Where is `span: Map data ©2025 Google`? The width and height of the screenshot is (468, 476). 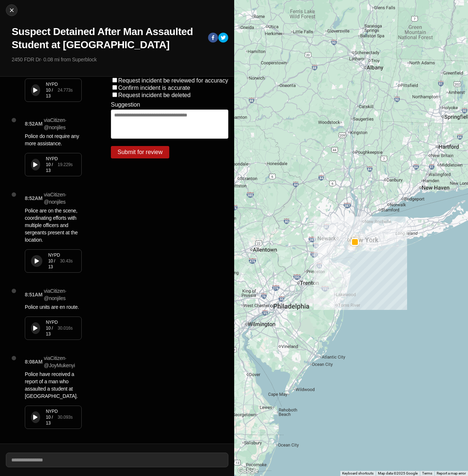
span: Map data ©2025 Google is located at coordinates (398, 473).